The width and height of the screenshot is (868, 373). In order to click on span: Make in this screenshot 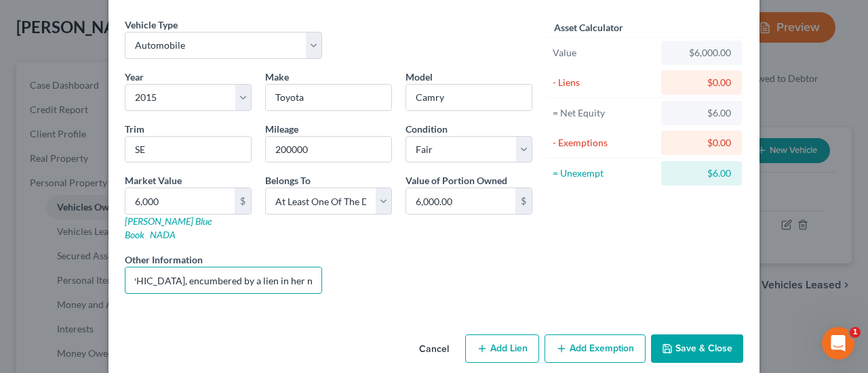, I will do `click(276, 76)`.